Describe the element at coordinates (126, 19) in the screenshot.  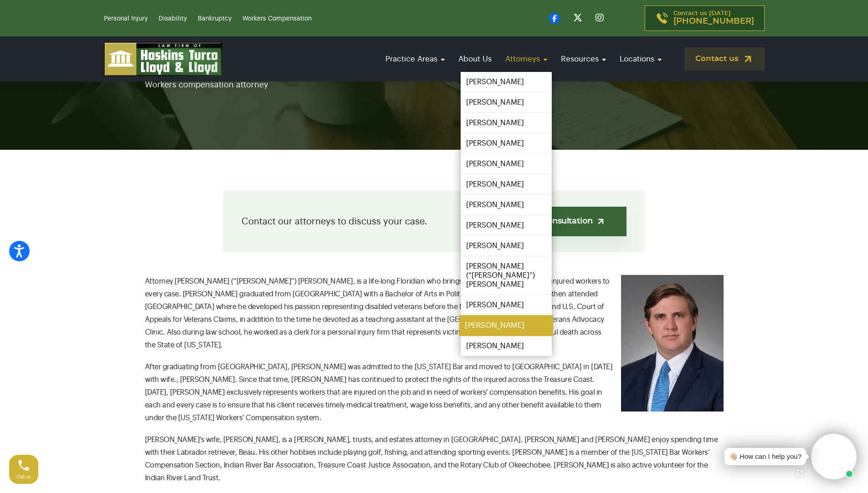
I see `a: Personal Injury` at that location.